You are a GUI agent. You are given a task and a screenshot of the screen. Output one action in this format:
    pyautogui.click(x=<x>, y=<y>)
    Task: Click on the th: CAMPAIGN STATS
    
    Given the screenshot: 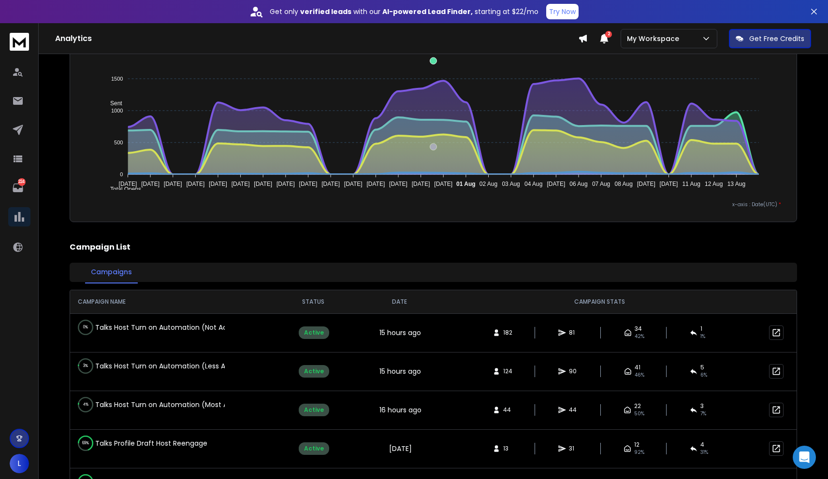 What is the action you would take?
    pyautogui.click(x=600, y=302)
    